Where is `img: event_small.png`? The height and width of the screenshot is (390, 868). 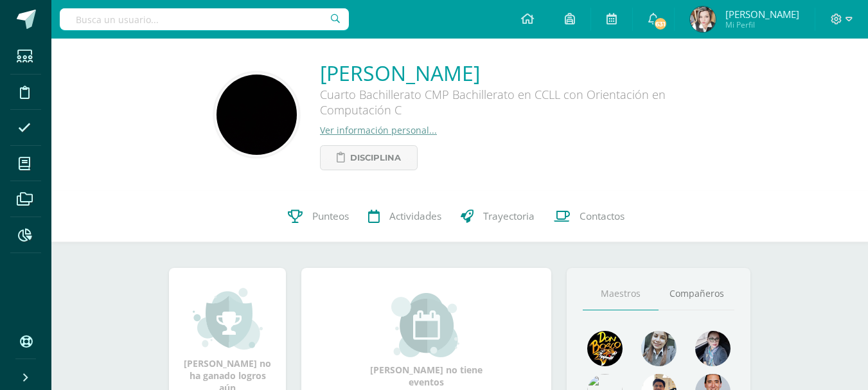
img: event_small.png is located at coordinates (426, 325).